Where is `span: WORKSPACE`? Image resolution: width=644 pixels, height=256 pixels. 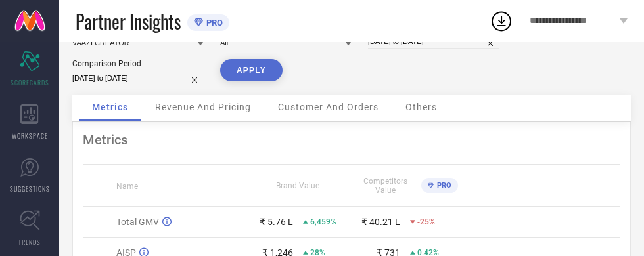
span: WORKSPACE is located at coordinates (30, 135).